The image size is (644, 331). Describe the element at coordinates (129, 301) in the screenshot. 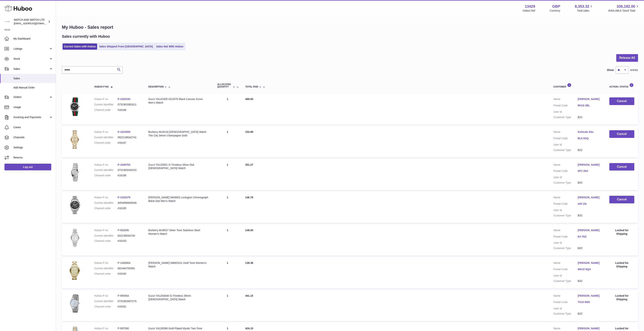

I see `dd: 0731903407275` at that location.